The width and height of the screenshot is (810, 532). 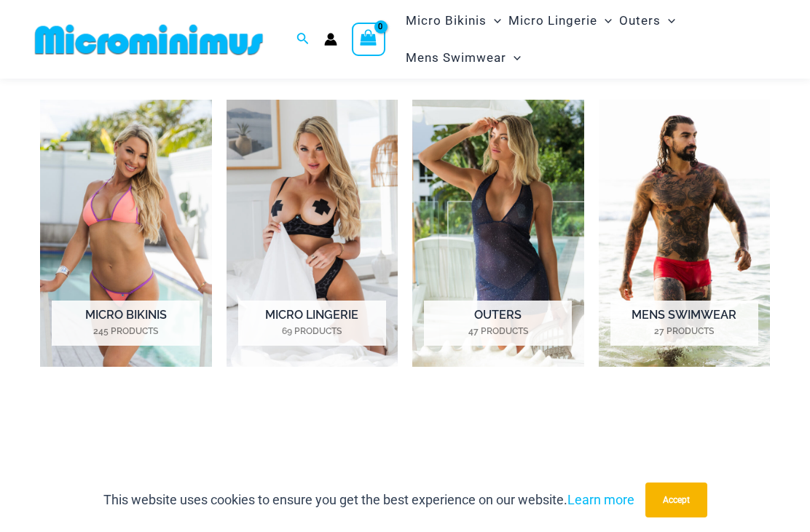 I want to click on img: Micro Lingerie, so click(x=313, y=234).